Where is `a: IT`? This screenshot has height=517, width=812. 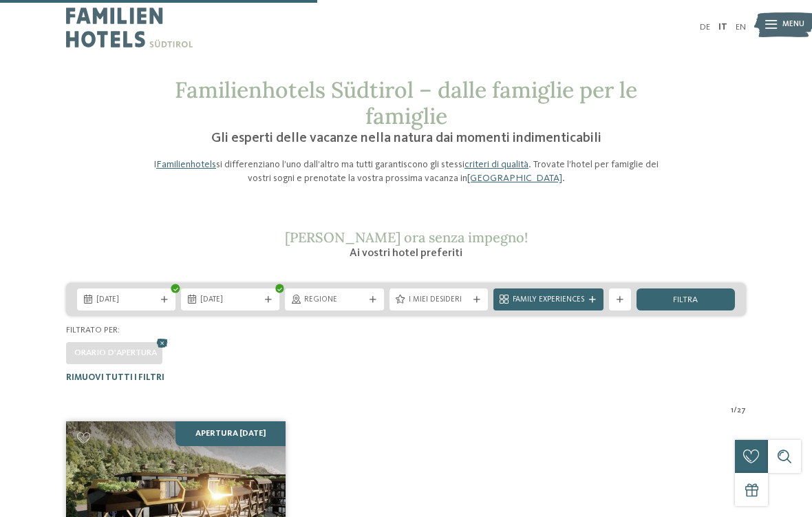 a: IT is located at coordinates (722, 27).